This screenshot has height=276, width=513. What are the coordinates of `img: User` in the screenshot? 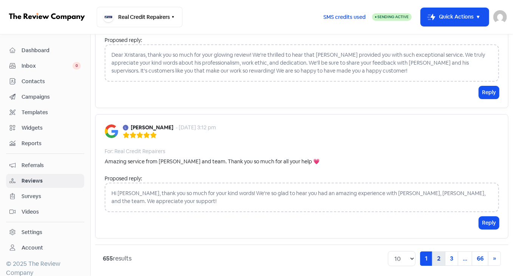 It's located at (500, 17).